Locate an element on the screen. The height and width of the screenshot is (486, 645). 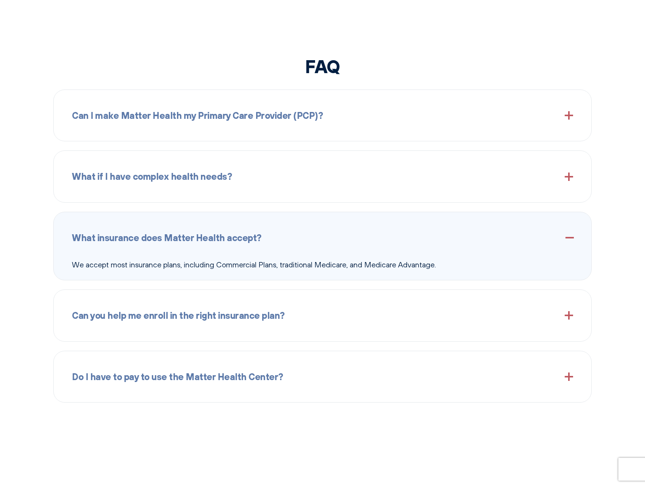
span: What if I have complex health needs? is located at coordinates (152, 176).